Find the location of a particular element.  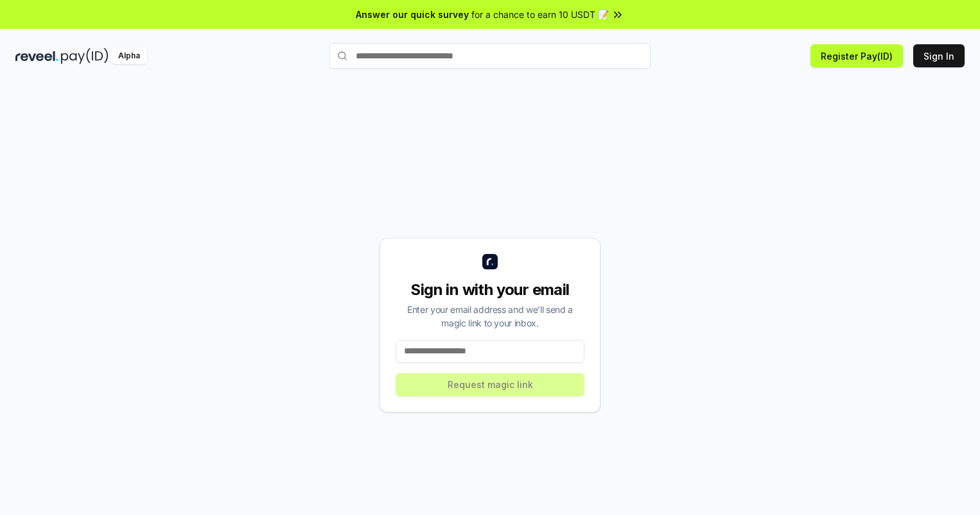

span: Answer our quick survey is located at coordinates (412, 14).